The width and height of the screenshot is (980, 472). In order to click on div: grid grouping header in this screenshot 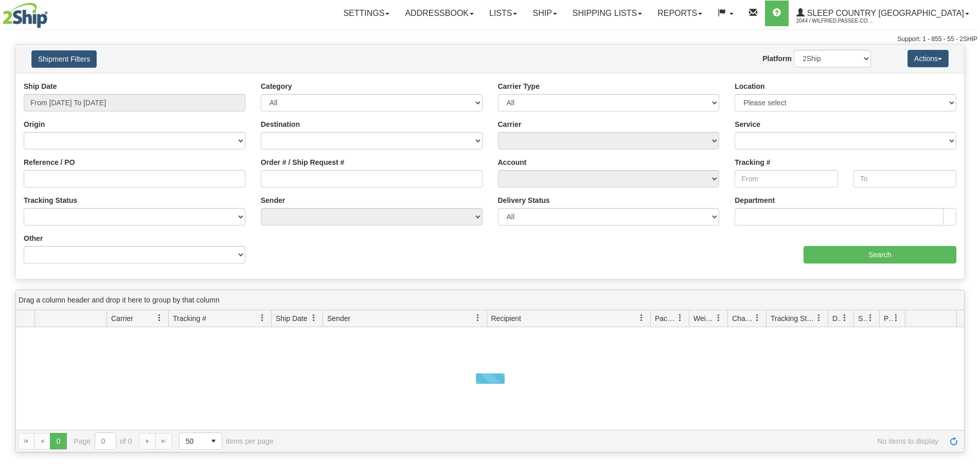, I will do `click(489, 300)`.